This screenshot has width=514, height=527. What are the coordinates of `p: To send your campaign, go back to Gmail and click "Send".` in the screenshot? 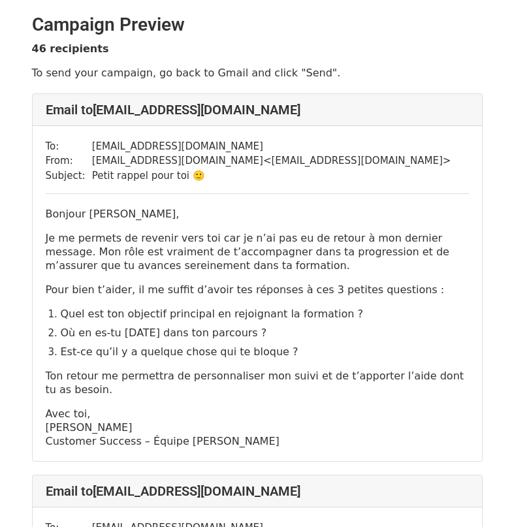 It's located at (257, 72).